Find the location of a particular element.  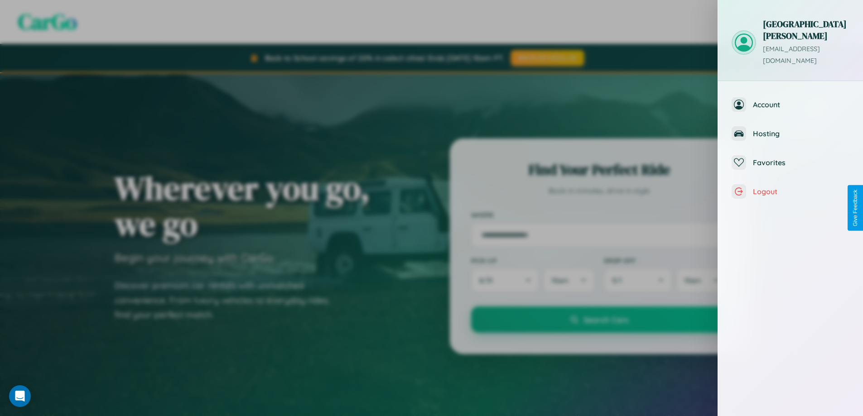

button: Logout is located at coordinates (791, 192).